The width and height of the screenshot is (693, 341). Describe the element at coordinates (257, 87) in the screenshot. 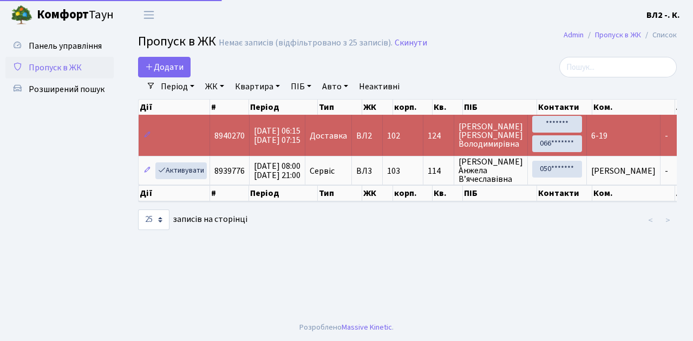

I see `a: Квартира` at that location.